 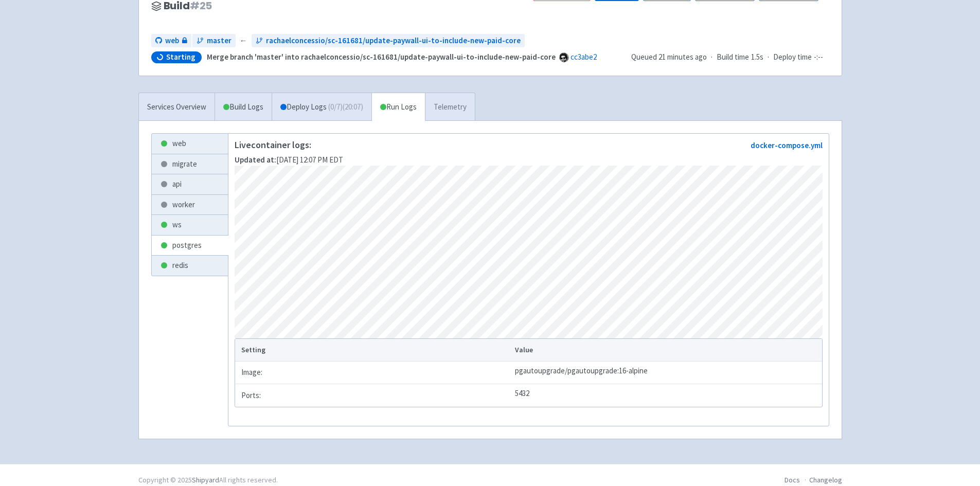 What do you see at coordinates (205, 480) in the screenshot?
I see `a: Shipyard` at bounding box center [205, 480].